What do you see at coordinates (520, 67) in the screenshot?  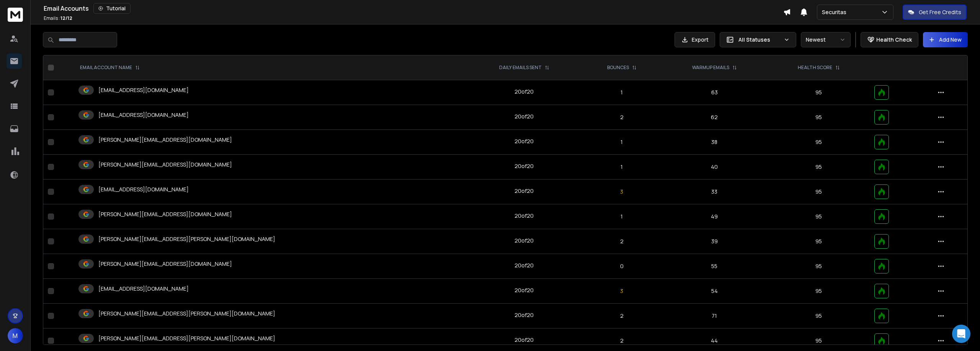 I see `p: DAILY EMAILS SENT` at bounding box center [520, 67].